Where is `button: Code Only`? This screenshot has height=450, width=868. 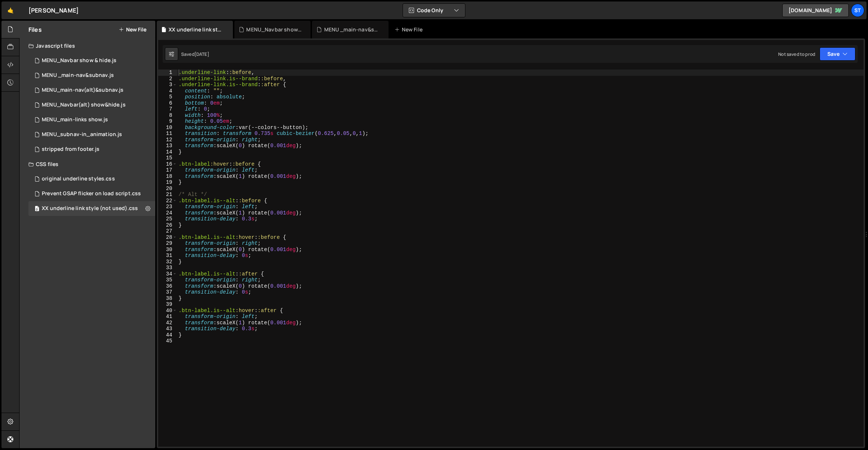
button: Code Only is located at coordinates (434, 10).